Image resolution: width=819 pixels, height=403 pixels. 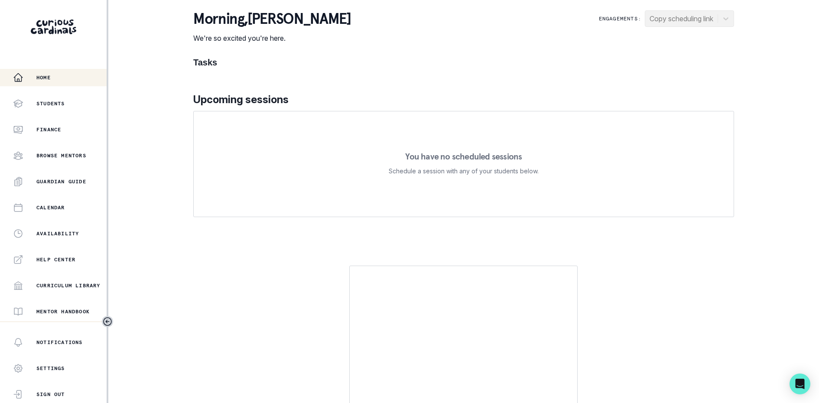 I want to click on p: Finance, so click(x=49, y=130).